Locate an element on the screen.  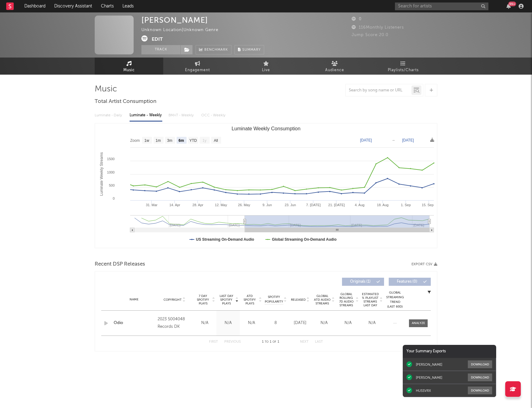
button: Edit is located at coordinates (157, 39).